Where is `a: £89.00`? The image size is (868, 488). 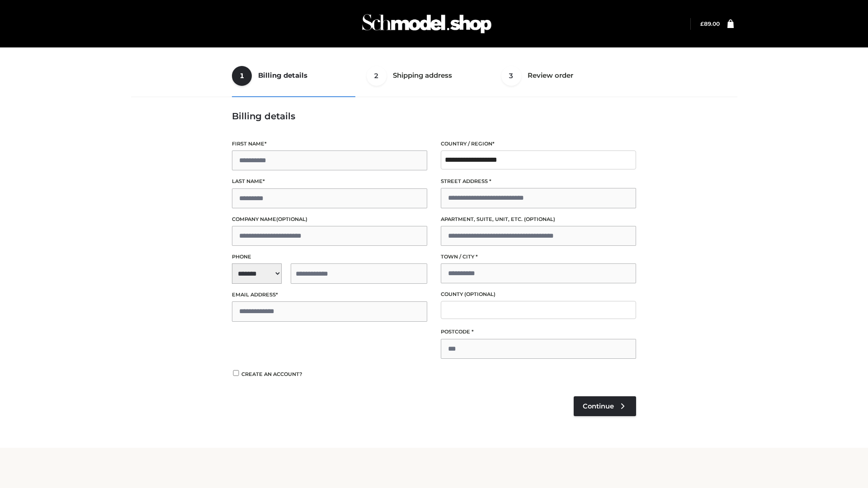 a: £89.00 is located at coordinates (710, 23).